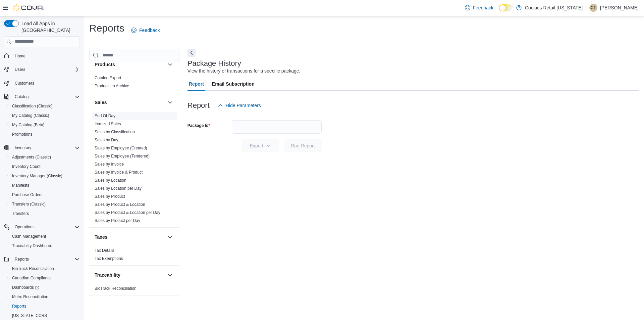 The width and height of the screenshot is (644, 320). I want to click on a: Products to Archive, so click(111, 86).